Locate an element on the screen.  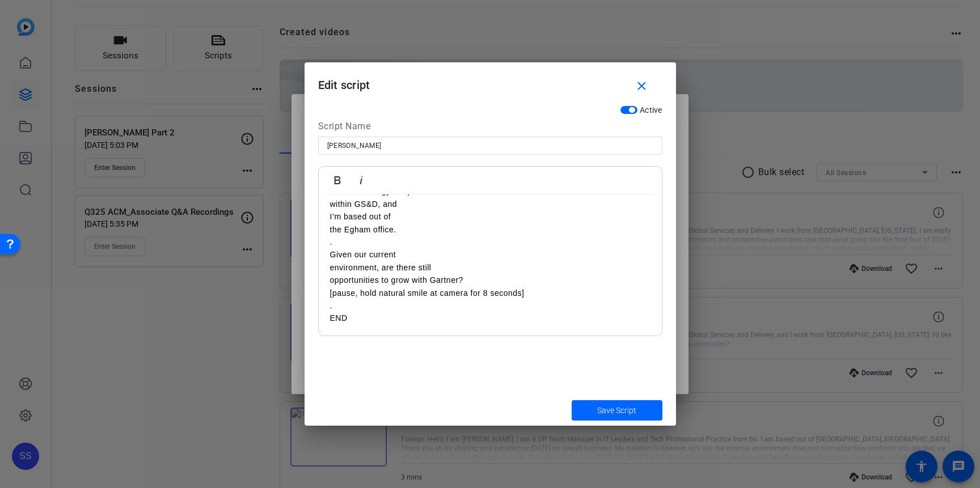
div: Script Name is located at coordinates (490, 128).